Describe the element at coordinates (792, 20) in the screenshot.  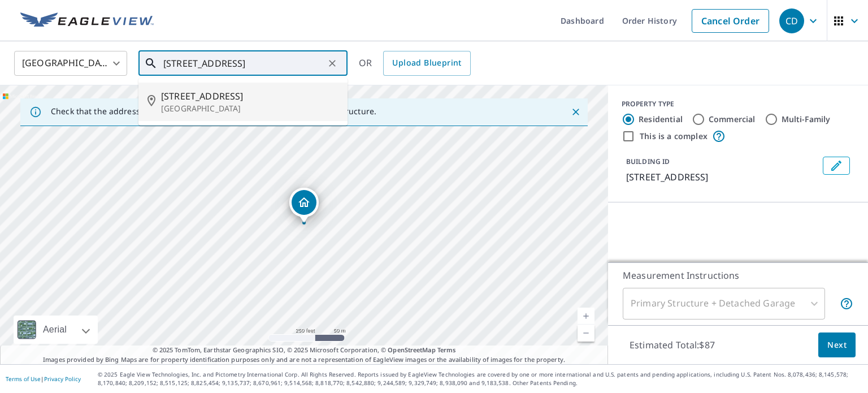
I see `div: CD` at that location.